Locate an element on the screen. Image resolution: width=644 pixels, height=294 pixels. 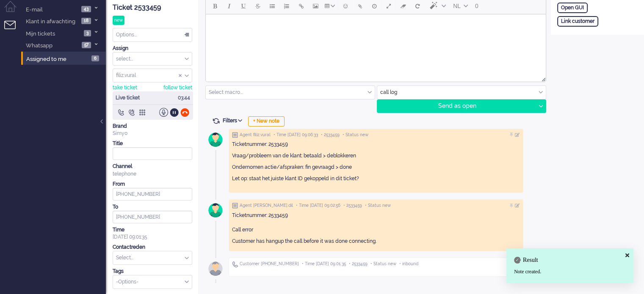
div: telephone is located at coordinates (153, 174).